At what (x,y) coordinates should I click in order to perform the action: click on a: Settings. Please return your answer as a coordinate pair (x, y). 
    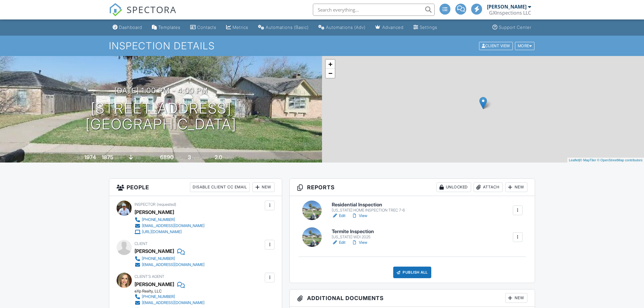
    Looking at the image, I should click on (425, 27).